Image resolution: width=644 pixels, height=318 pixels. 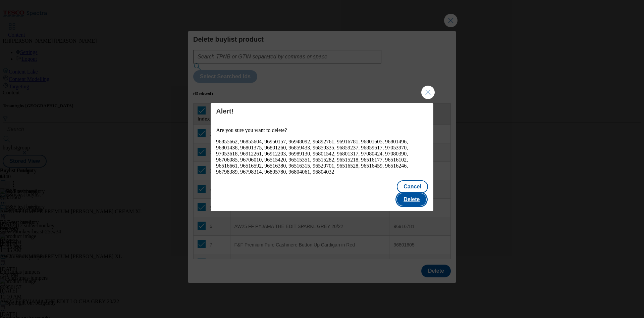 I want to click on button: Delete, so click(x=412, y=199).